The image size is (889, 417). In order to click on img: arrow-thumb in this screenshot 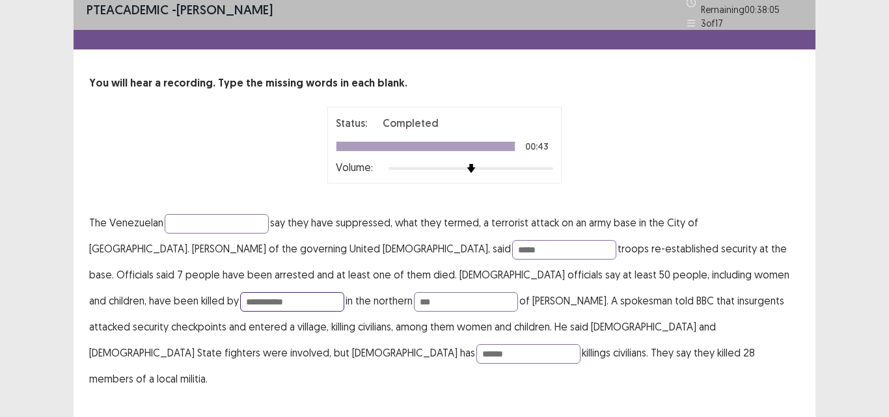, I will do `click(471, 169)`.